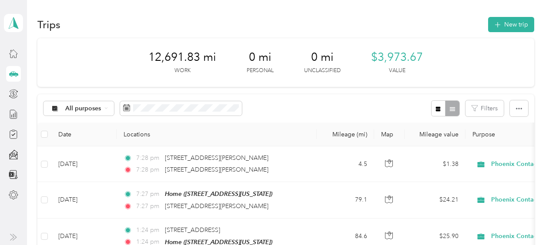 This screenshot has width=549, height=245. What do you see at coordinates (345, 200) in the screenshot?
I see `td: 79.1` at bounding box center [345, 200].